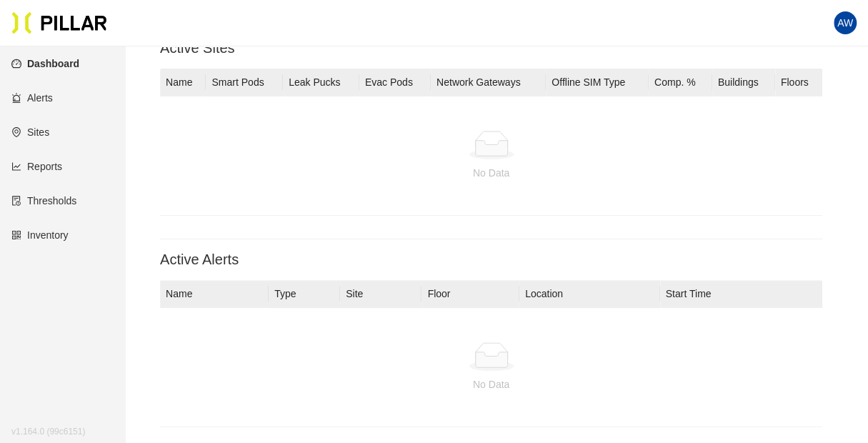 The width and height of the screenshot is (868, 443). Describe the element at coordinates (845, 23) in the screenshot. I see `span: AW` at that location.